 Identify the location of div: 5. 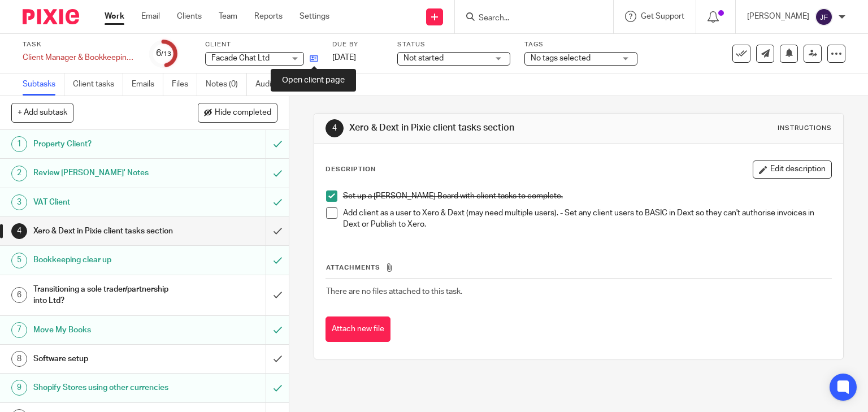
(19, 260).